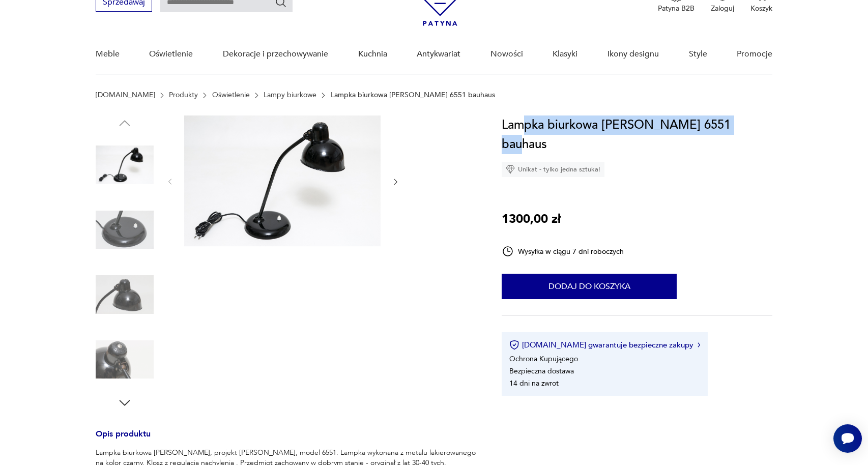 The height and width of the screenshot is (465, 868). Describe the element at coordinates (506, 54) in the screenshot. I see `a: Nowości` at that location.